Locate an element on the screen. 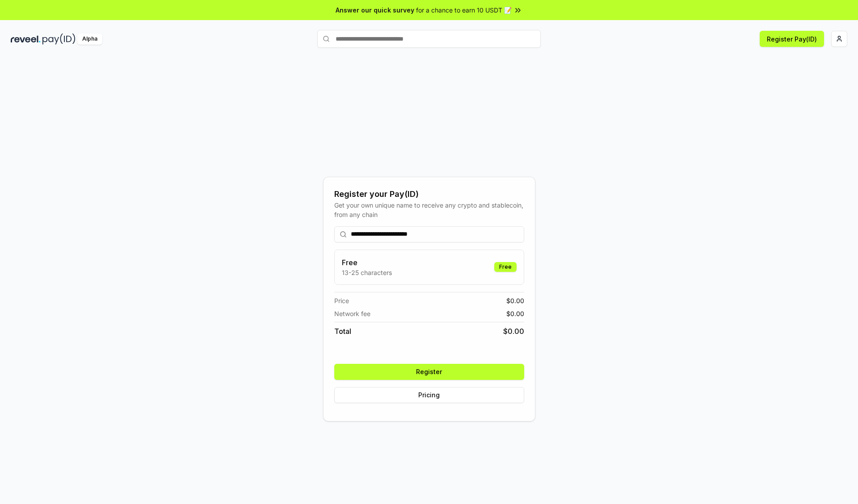  div: Free is located at coordinates (505, 267).